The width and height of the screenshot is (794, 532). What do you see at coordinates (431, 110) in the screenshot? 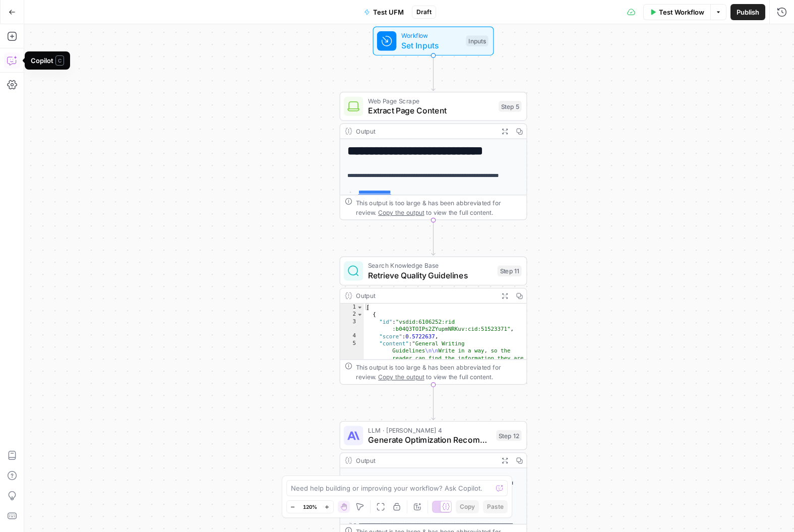
I see `span: Extract Page Content` at bounding box center [431, 110].